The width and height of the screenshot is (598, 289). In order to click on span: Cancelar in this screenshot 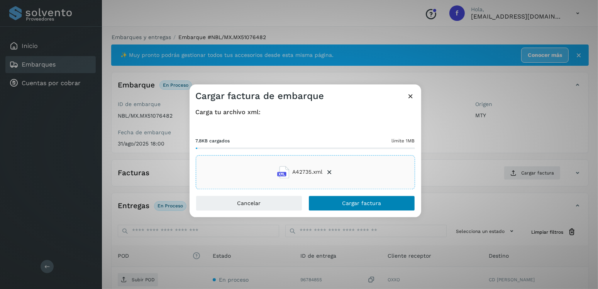, I will do `click(249, 203)`.